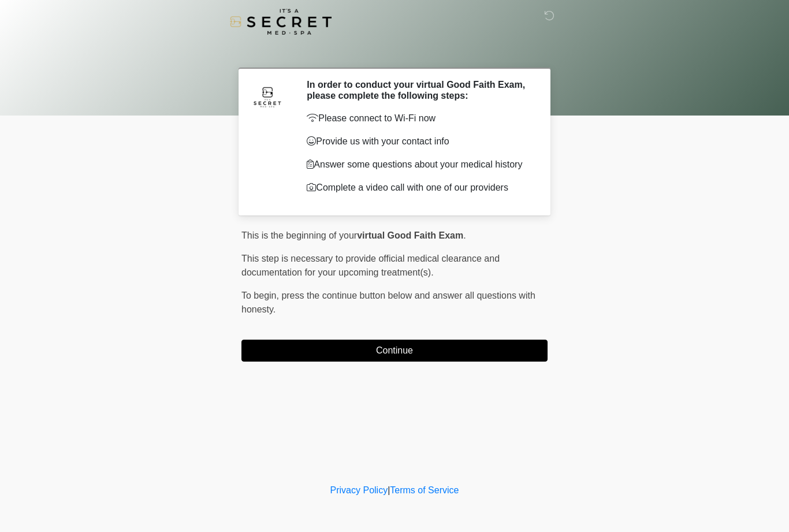  What do you see at coordinates (410, 235) in the screenshot?
I see `strong: virtual Good Faith Exam` at bounding box center [410, 235].